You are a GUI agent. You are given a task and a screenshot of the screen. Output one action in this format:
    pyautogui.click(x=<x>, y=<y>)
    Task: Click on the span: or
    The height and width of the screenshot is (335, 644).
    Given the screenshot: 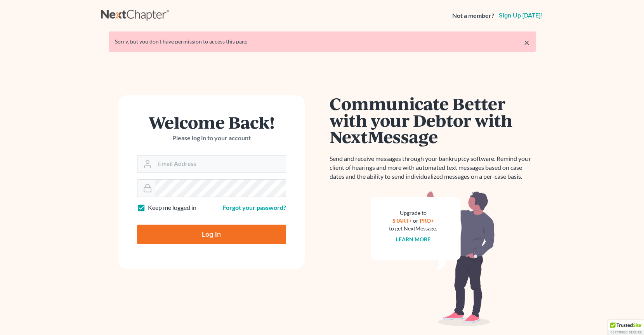 What is the action you would take?
    pyautogui.click(x=416, y=220)
    